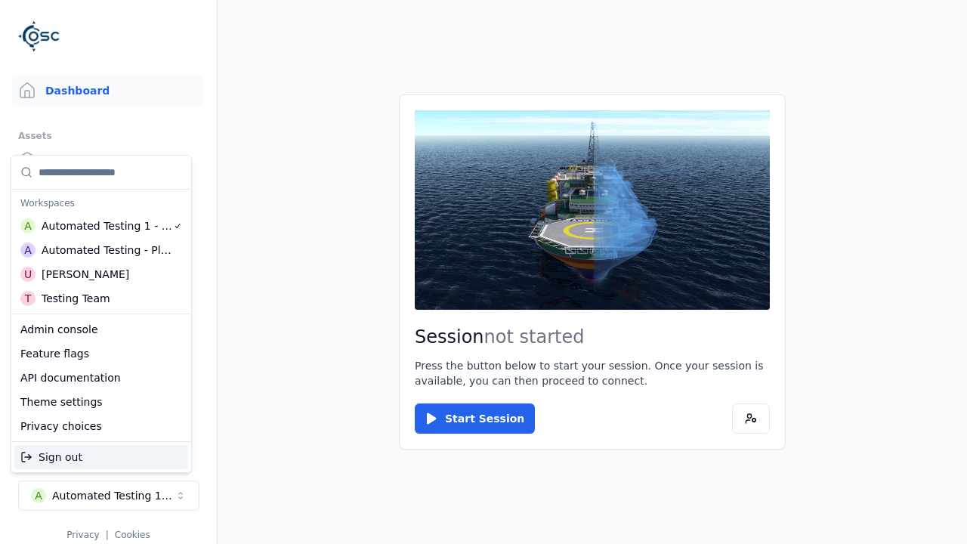 This screenshot has width=967, height=544. What do you see at coordinates (76, 298) in the screenshot?
I see `div: Testing Team` at bounding box center [76, 298].